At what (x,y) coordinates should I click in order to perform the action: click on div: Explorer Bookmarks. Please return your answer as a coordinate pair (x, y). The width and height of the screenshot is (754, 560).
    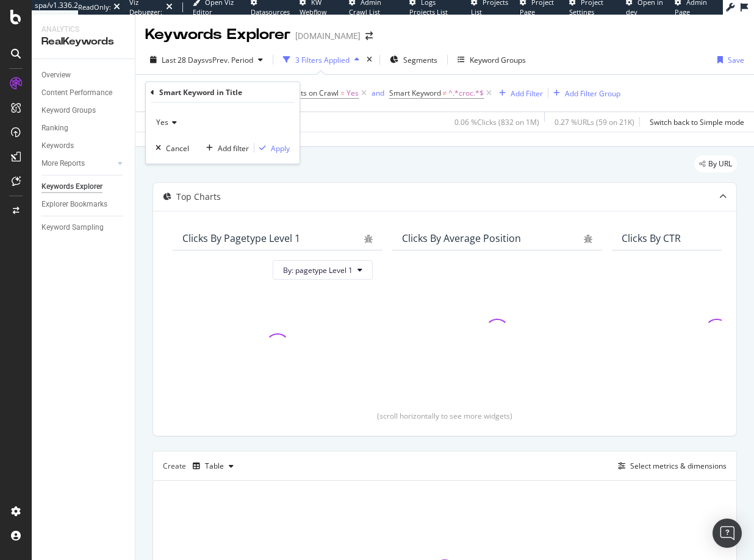
    Looking at the image, I should click on (74, 204).